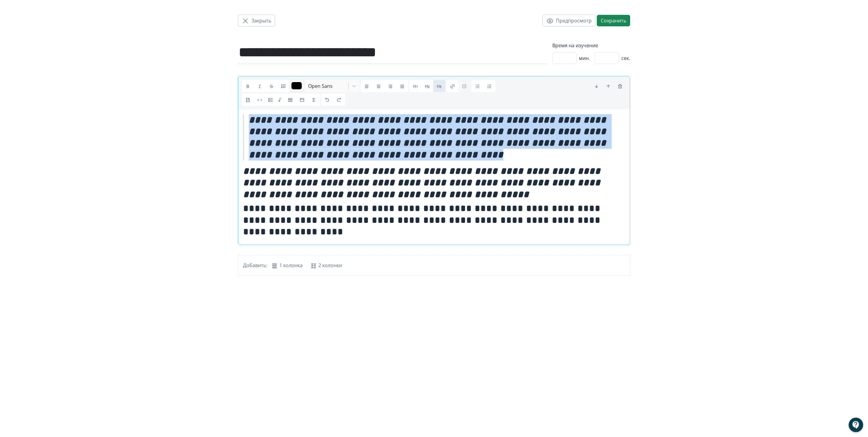 This screenshot has height=437, width=868. What do you see at coordinates (326, 265) in the screenshot?
I see `button: 2 колонки` at bounding box center [326, 265].